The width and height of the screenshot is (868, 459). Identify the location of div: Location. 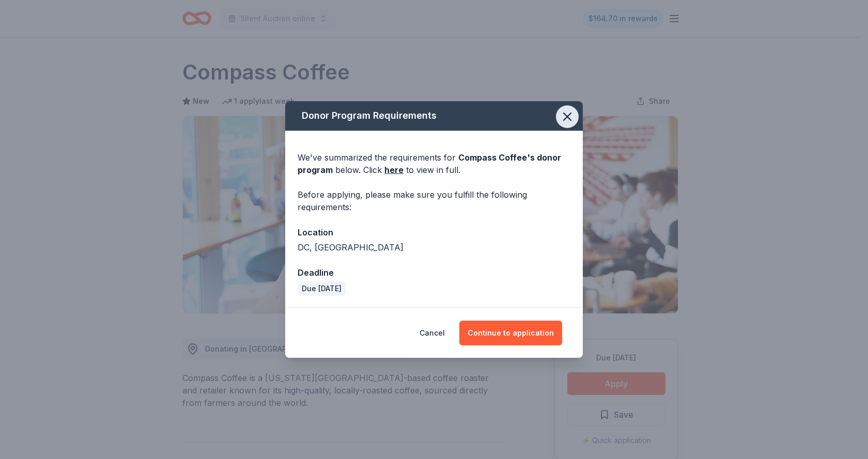
(434, 232).